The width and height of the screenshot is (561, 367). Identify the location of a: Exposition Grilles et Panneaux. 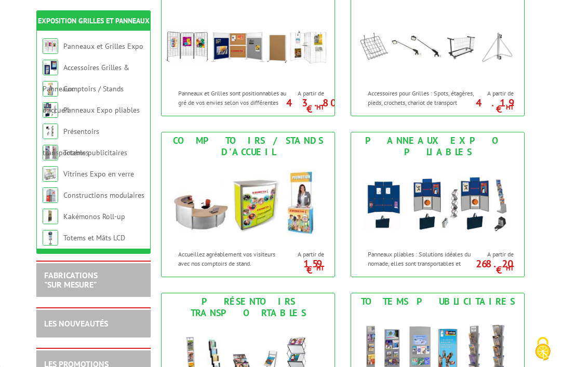
(93, 21).